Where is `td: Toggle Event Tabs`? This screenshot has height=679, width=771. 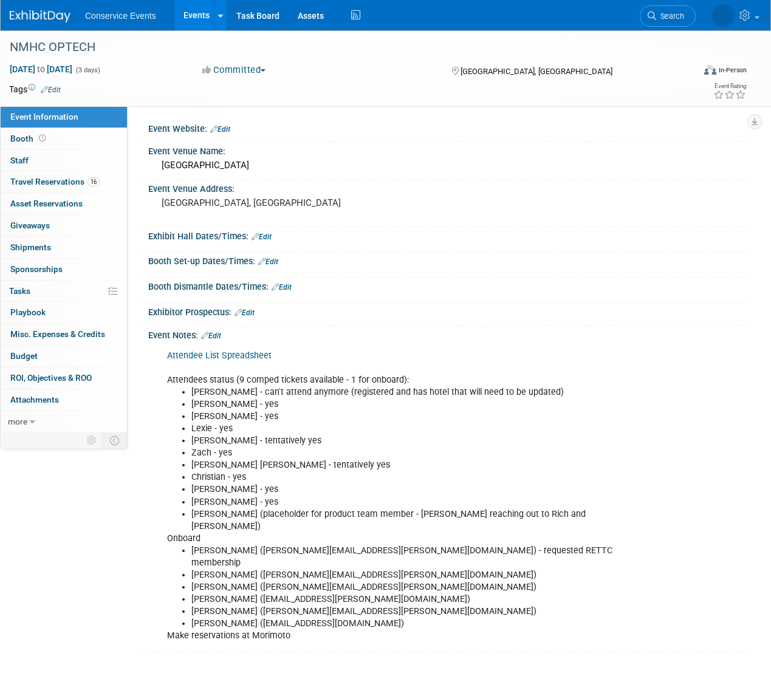 td: Toggle Event Tabs is located at coordinates (115, 440).